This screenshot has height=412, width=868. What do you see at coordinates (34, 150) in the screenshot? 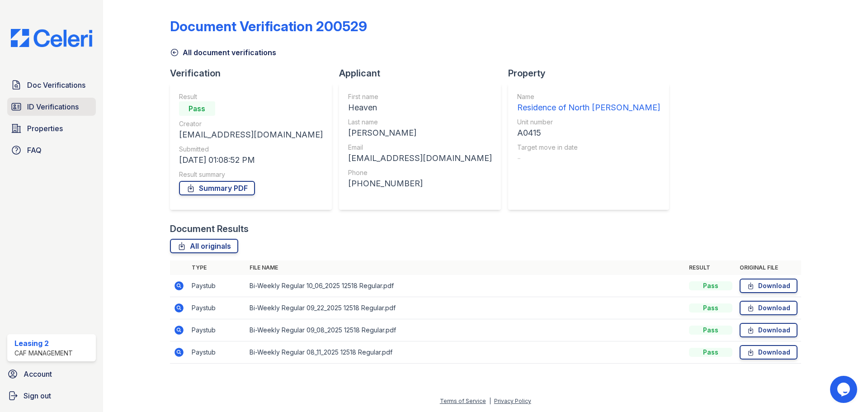
I see `span: FAQ` at bounding box center [34, 150].